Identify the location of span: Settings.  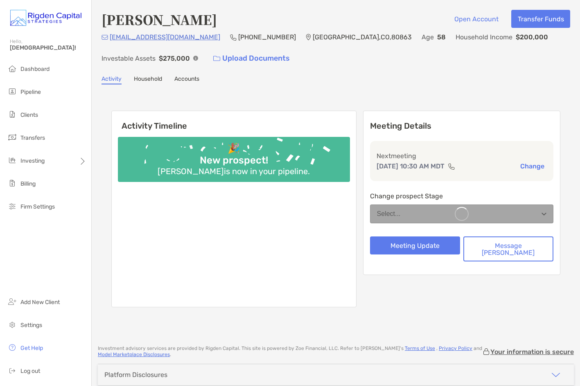
(31, 325).